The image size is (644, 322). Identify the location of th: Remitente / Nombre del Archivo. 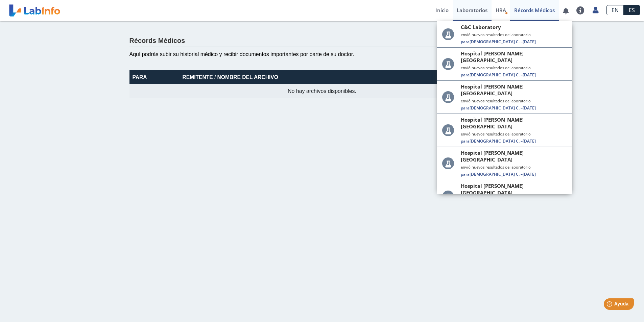
(303, 77).